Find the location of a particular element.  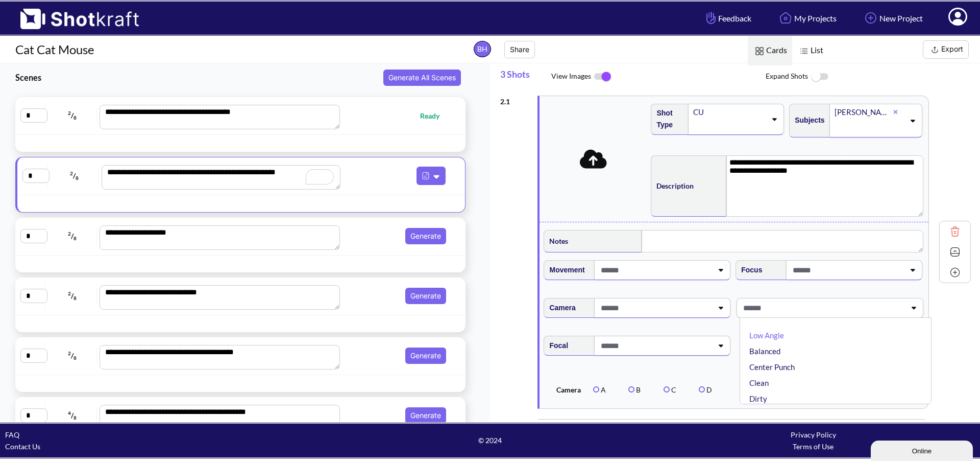

img: Trash Icon is located at coordinates (955, 232).